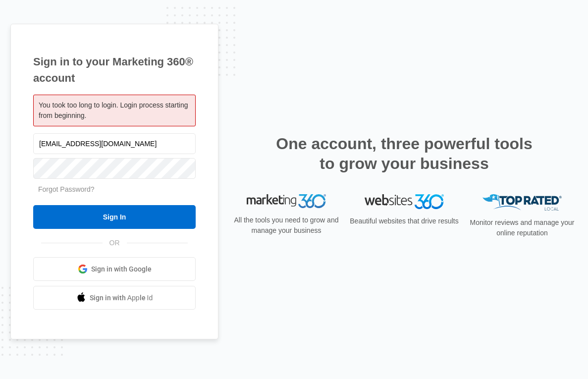 Image resolution: width=588 pixels, height=379 pixels. Describe the element at coordinates (114, 269) in the screenshot. I see `a: Sign in with Google` at that location.